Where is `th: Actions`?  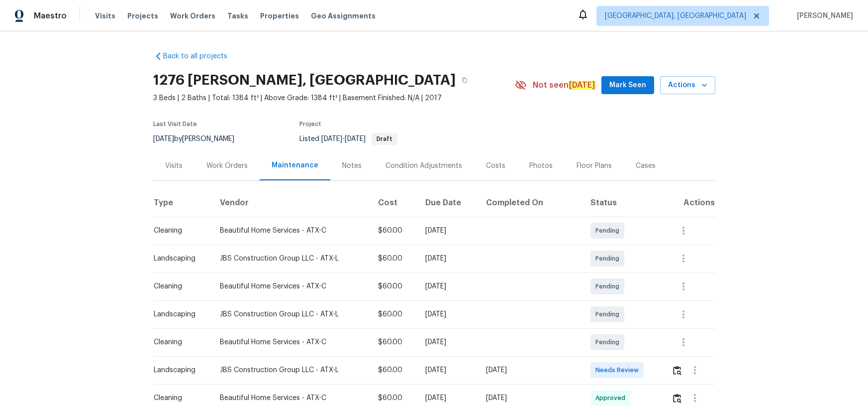
th: Actions is located at coordinates (689, 203).